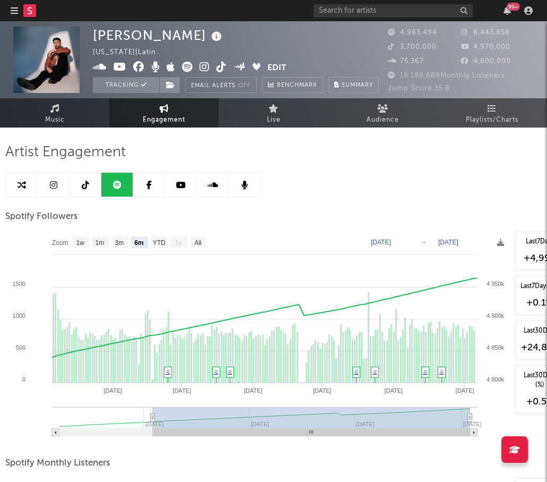 This screenshot has height=482, width=547. Describe the element at coordinates (447, 75) in the screenshot. I see `span: 18,189,689 Monthly Listeners` at that location.